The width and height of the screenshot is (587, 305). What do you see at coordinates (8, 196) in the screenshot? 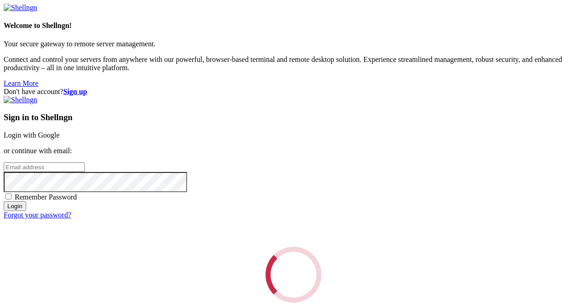
I see `input: Remember Password` at bounding box center [8, 196].